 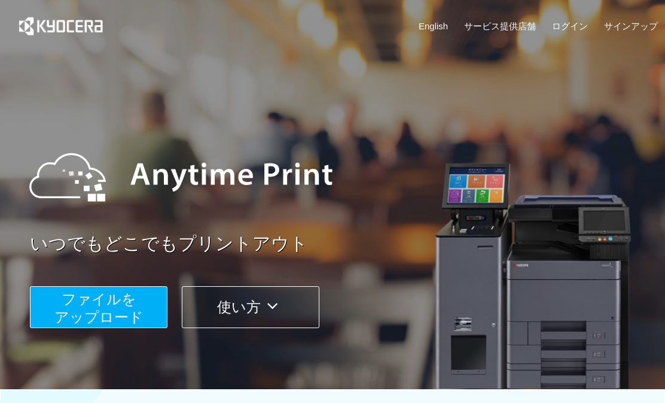 I want to click on a: サービス提供店舗, so click(x=500, y=26).